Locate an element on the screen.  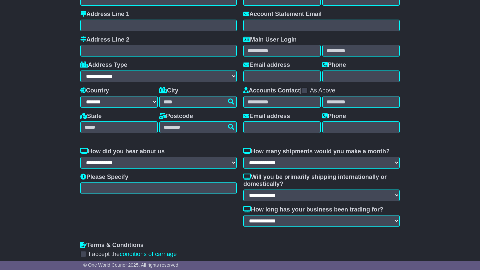
label: Please Specify is located at coordinates (104, 178).